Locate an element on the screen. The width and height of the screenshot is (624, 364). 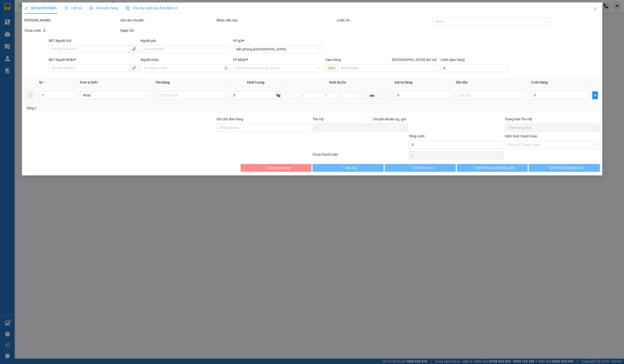
span: cm is located at coordinates (372, 96).